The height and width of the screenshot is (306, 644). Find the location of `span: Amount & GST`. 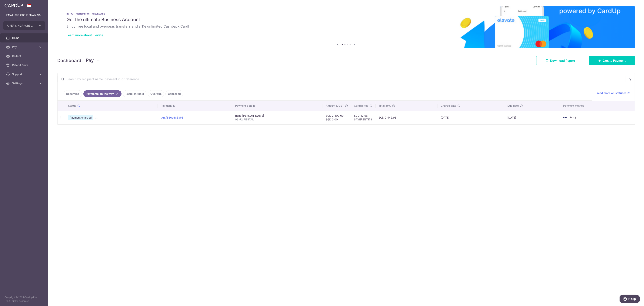

span: Amount & GST is located at coordinates (335, 106).